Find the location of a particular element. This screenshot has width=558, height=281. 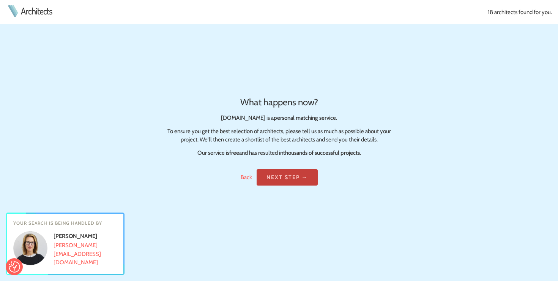

div: 18 architects found for you. is located at coordinates (393, 12).